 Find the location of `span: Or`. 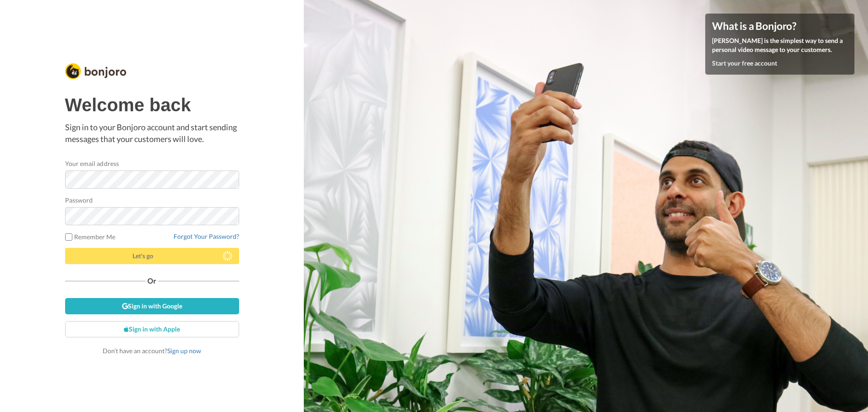

span: Or is located at coordinates (152, 281).